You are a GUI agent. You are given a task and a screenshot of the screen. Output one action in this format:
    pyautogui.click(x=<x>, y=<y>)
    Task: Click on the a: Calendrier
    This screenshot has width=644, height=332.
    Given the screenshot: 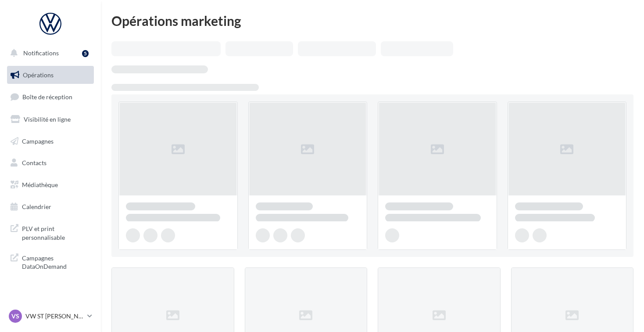 What is the action you would take?
    pyautogui.click(x=51, y=207)
    